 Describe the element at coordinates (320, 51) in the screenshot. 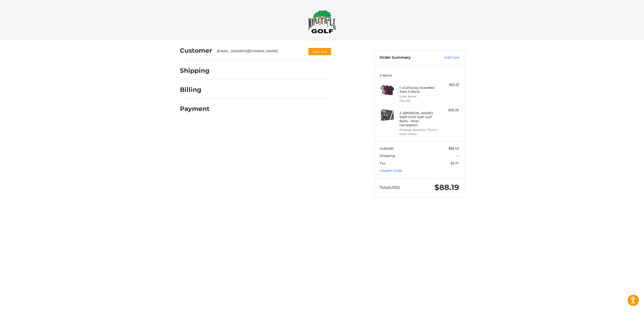

I see `button: Sign Out` at that location.